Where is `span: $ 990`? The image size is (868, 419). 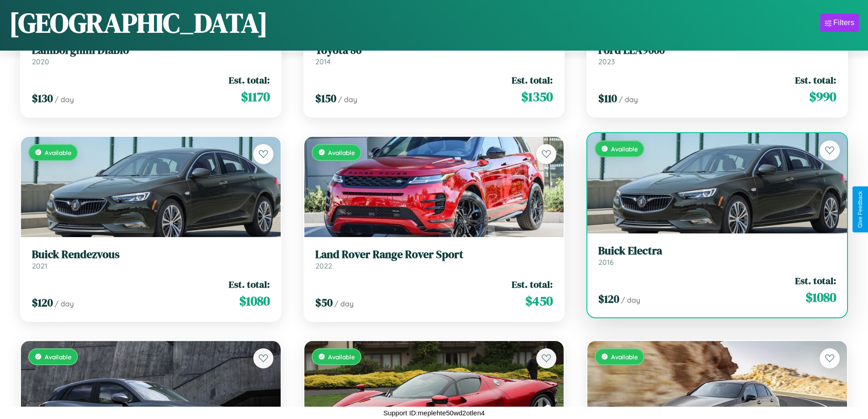 span: $ 990 is located at coordinates (823, 97).